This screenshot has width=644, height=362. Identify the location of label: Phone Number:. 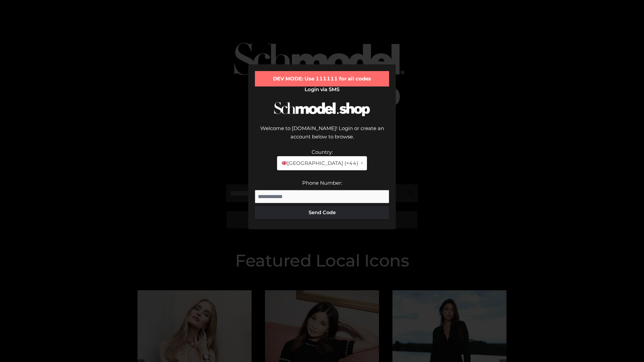
(322, 182).